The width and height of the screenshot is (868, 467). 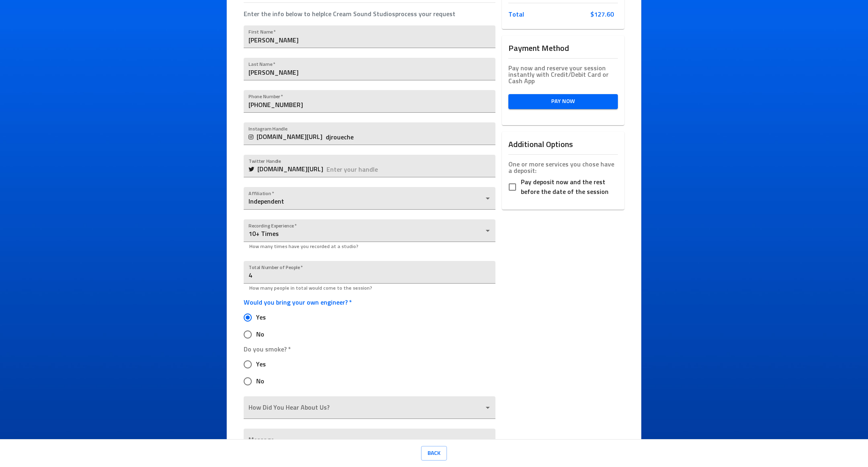 I want to click on div: position, so click(x=563, y=189).